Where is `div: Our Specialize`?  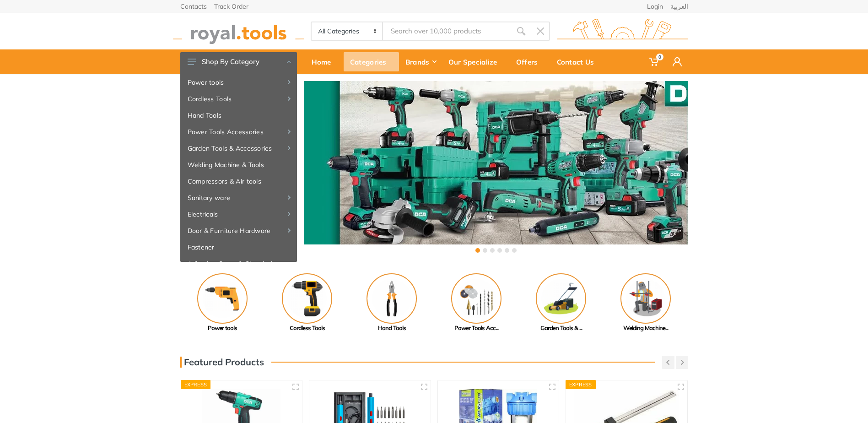
div: Our Specialize is located at coordinates (476, 62).